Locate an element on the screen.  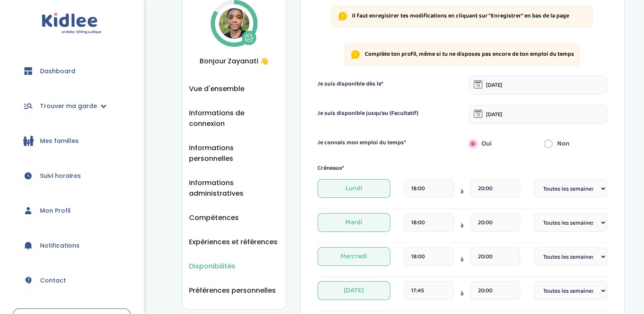
a: Trouver ma garde is located at coordinates (72, 106).